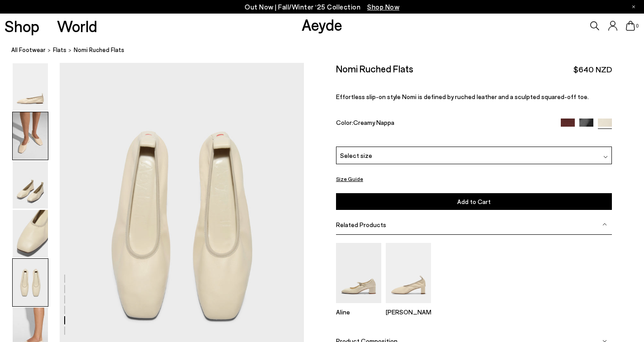 Image resolution: width=644 pixels, height=342 pixels. Describe the element at coordinates (322, 25) in the screenshot. I see `a: Aeyde` at that location.